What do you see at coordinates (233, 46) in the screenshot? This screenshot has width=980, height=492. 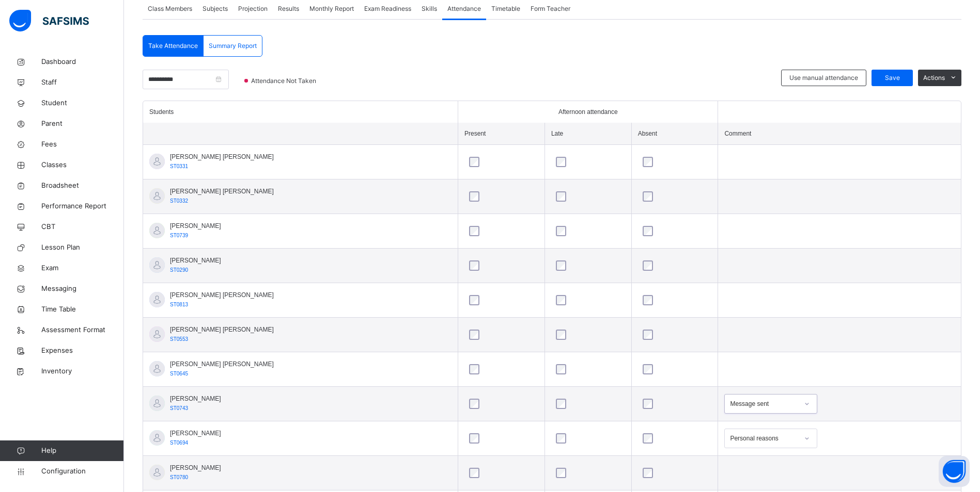 I see `span: Summary Report` at bounding box center [233, 46].